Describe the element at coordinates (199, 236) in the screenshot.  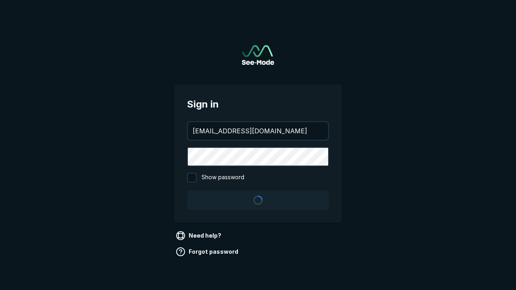
I see `a: Need help?` at that location.